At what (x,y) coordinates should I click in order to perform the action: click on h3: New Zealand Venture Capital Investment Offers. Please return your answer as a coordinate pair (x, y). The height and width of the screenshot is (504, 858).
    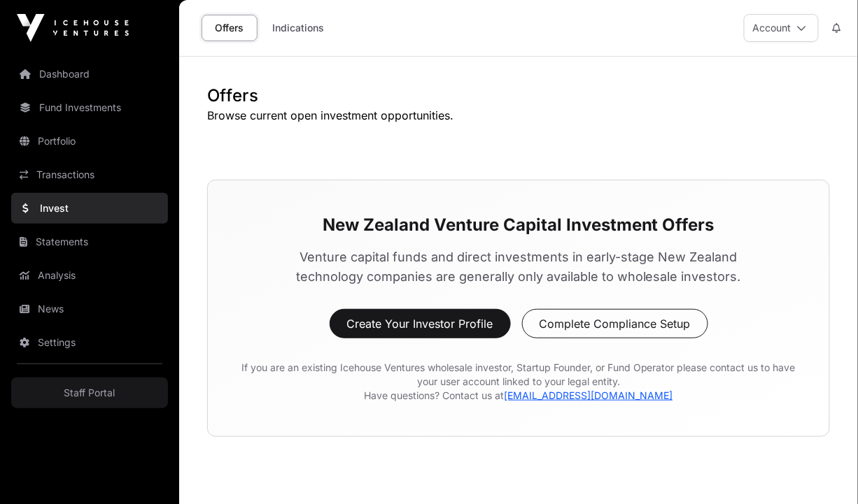
    Looking at the image, I should click on (519, 225).